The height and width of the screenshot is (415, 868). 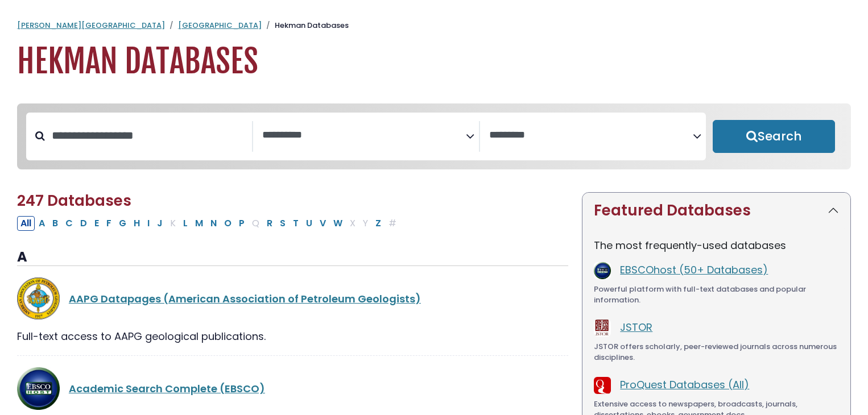 I want to click on button: Filter Results N, so click(x=214, y=224).